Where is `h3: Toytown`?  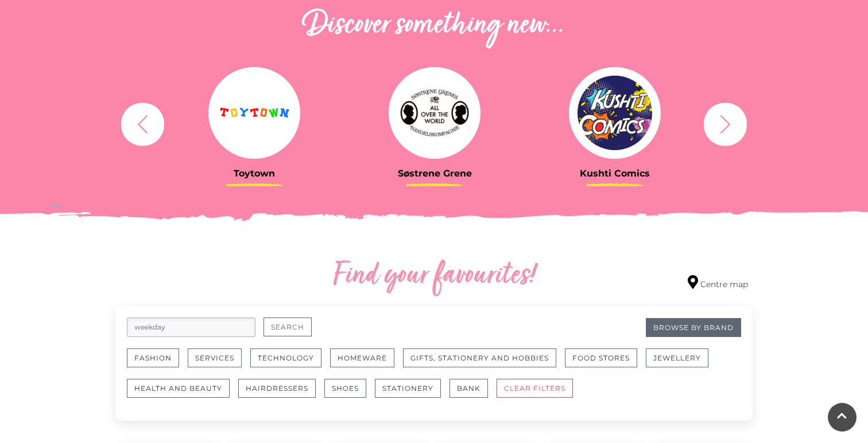
h3: Toytown is located at coordinates (254, 173).